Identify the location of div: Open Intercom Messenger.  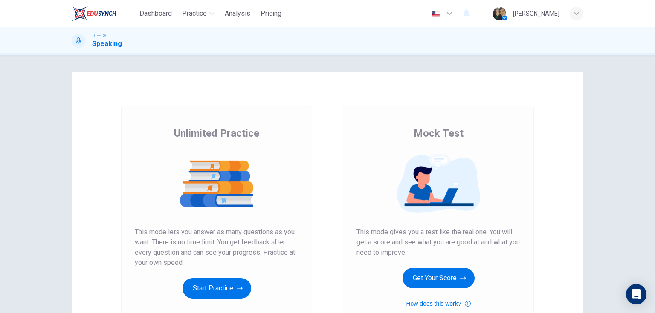
(636, 295).